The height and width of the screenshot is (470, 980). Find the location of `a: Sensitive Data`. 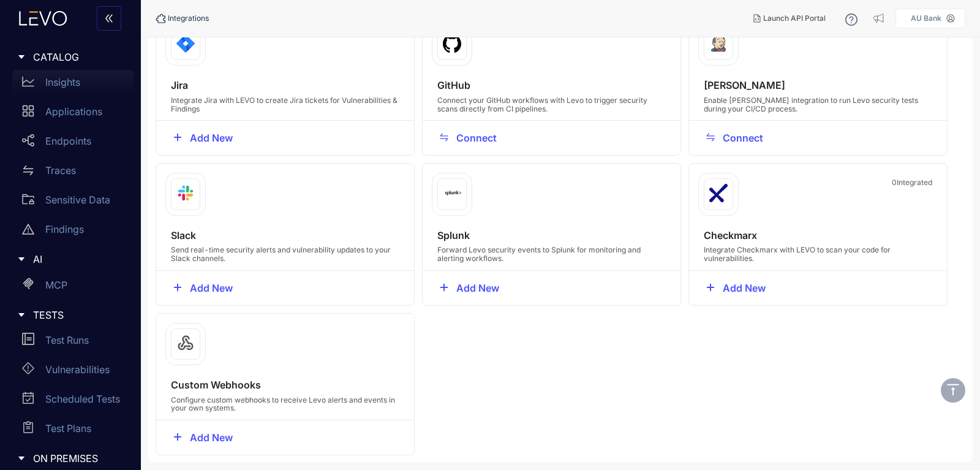

a: Sensitive Data is located at coordinates (73, 202).